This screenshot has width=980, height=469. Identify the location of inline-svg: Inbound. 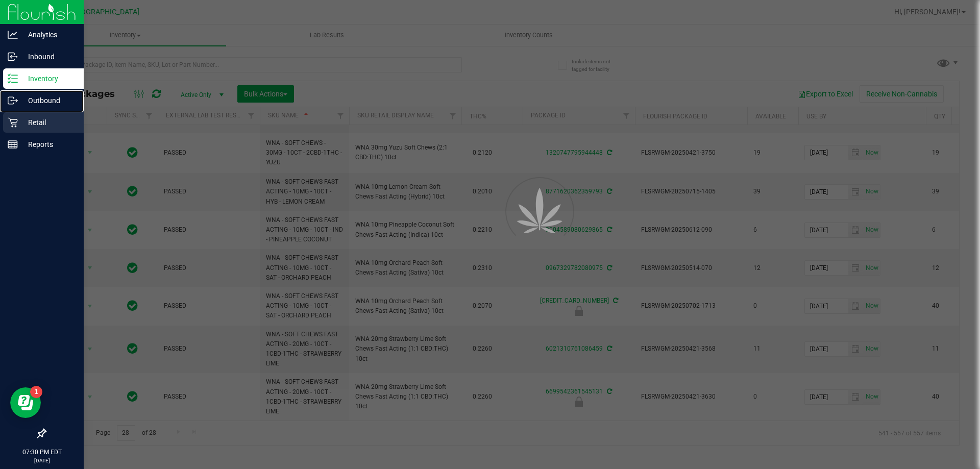
(12, 57).